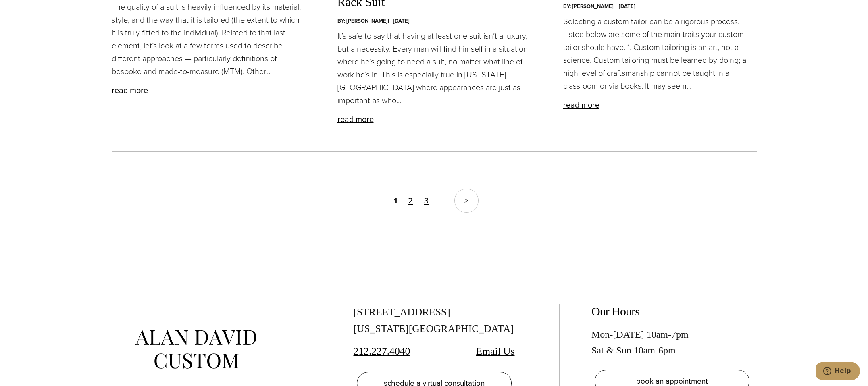 This screenshot has height=386, width=868. What do you see at coordinates (27, 9) in the screenshot?
I see `span: Help` at bounding box center [27, 9].